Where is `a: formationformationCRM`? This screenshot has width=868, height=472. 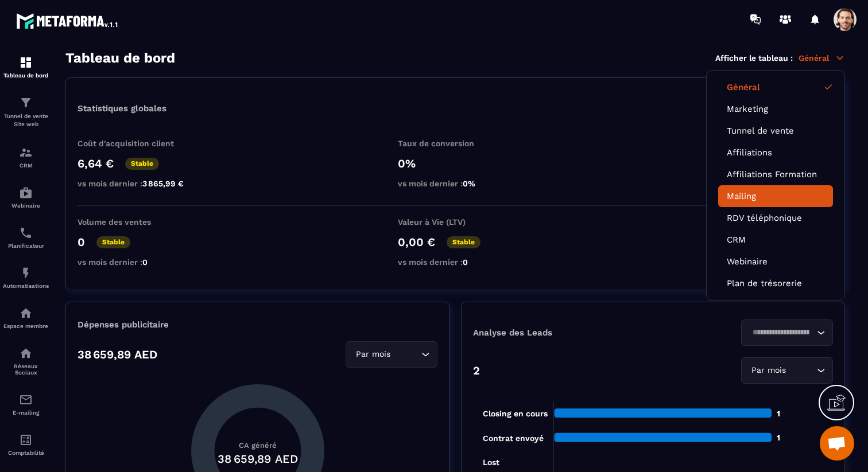 a: formationformationCRM is located at coordinates (26, 157).